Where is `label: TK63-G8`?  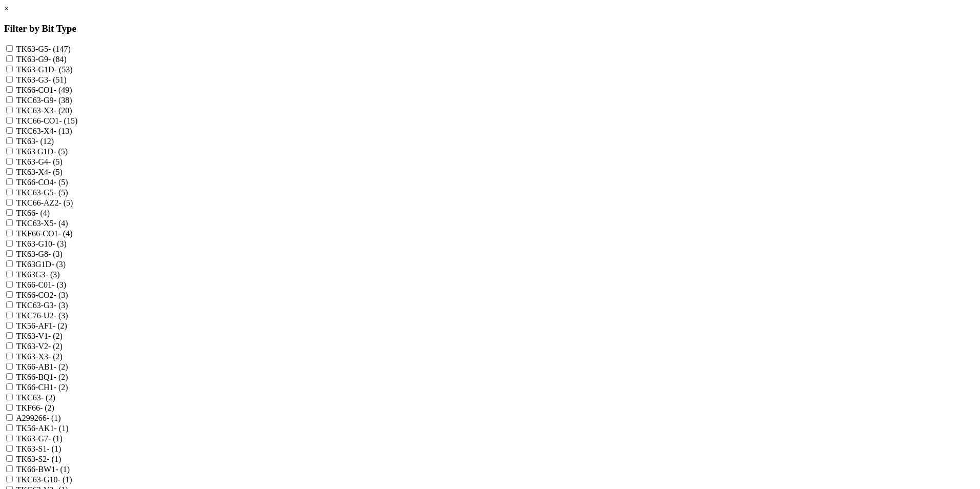
label: TK63-G8 is located at coordinates (39, 253).